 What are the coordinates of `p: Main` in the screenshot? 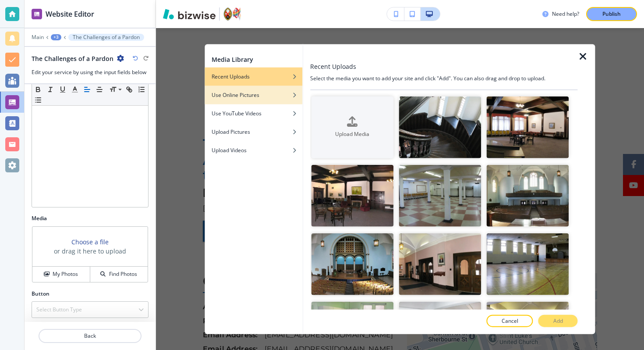 It's located at (38, 38).